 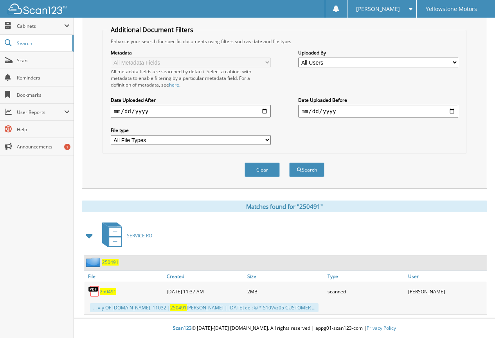 What do you see at coordinates (43, 43) in the screenshot?
I see `span: Search` at bounding box center [43, 43].